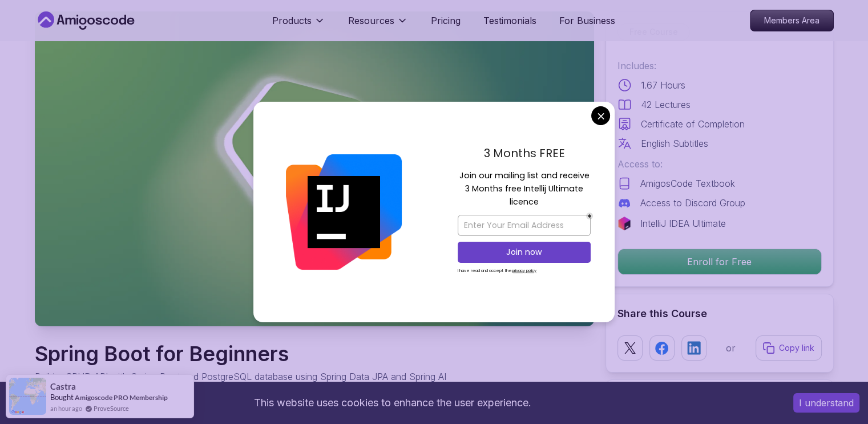  I want to click on div: This website uses cookies to enhance the user experience., so click(392, 402).